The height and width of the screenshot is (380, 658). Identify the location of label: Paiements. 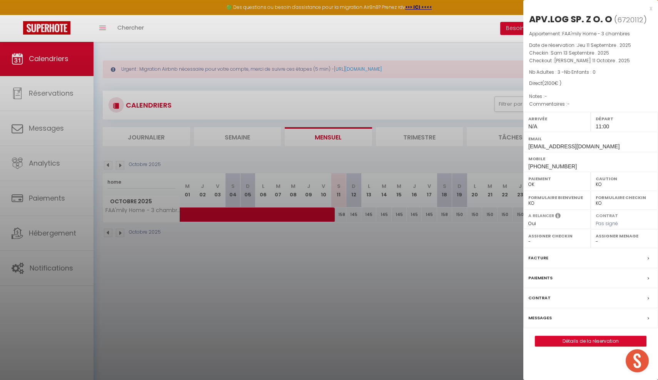
(540, 278).